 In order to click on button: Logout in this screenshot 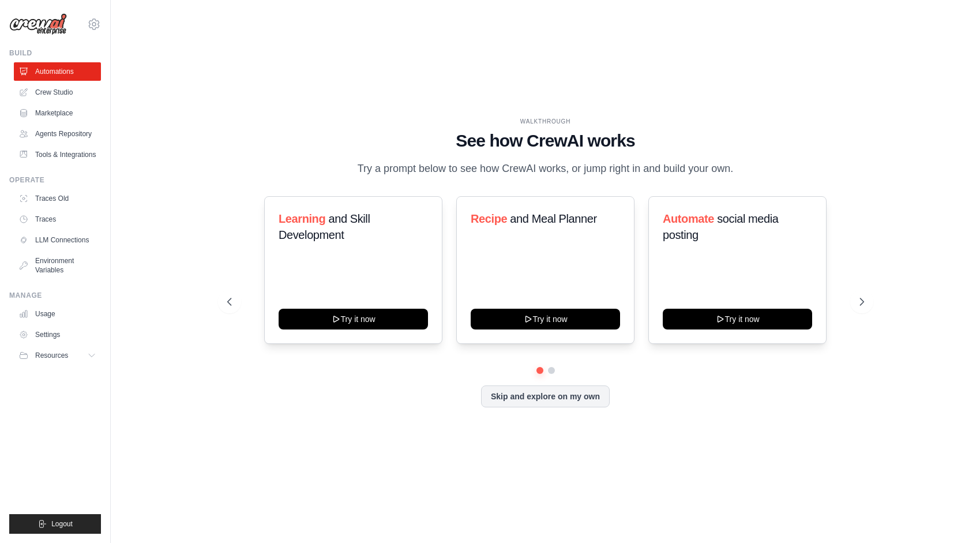, I will do `click(55, 523)`.